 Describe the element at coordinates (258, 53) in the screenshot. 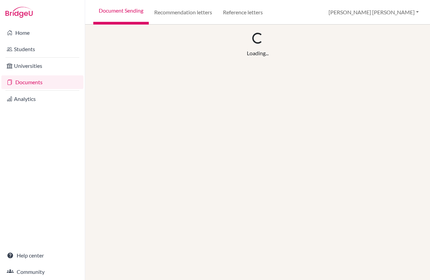

I see `div: Loading...` at that location.